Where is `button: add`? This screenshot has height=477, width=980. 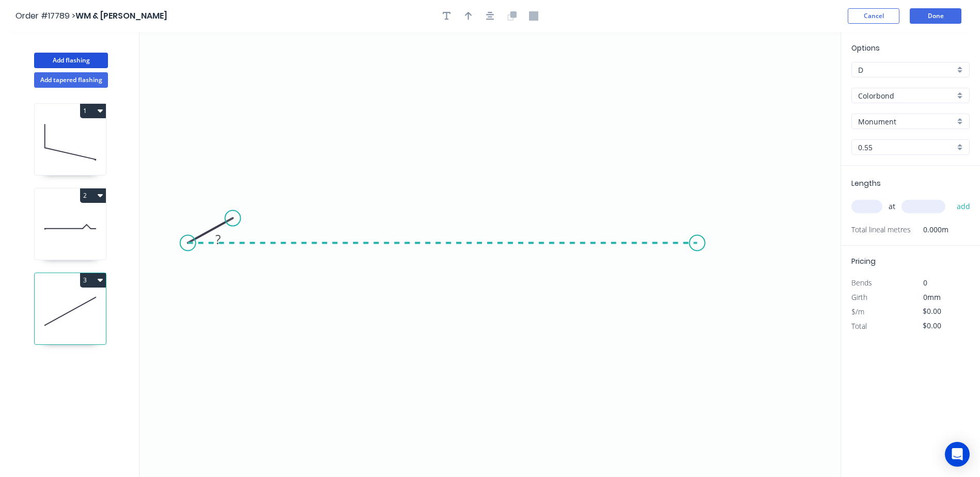
button: add is located at coordinates (963, 206).